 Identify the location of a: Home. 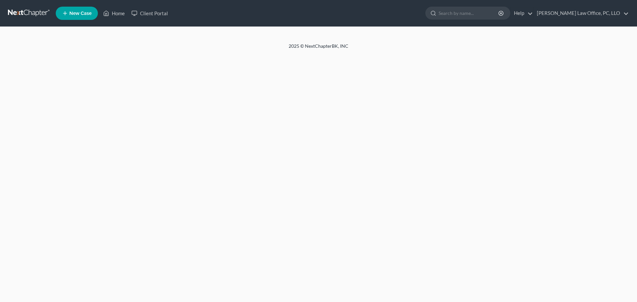
(114, 13).